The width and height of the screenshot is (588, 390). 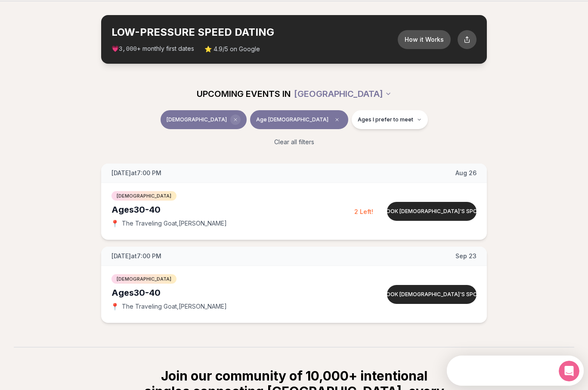 I want to click on div: Need help?, so click(x=61, y=11).